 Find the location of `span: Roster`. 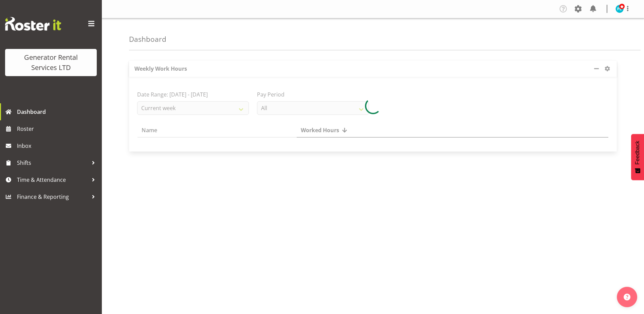

span: Roster is located at coordinates (58, 129).